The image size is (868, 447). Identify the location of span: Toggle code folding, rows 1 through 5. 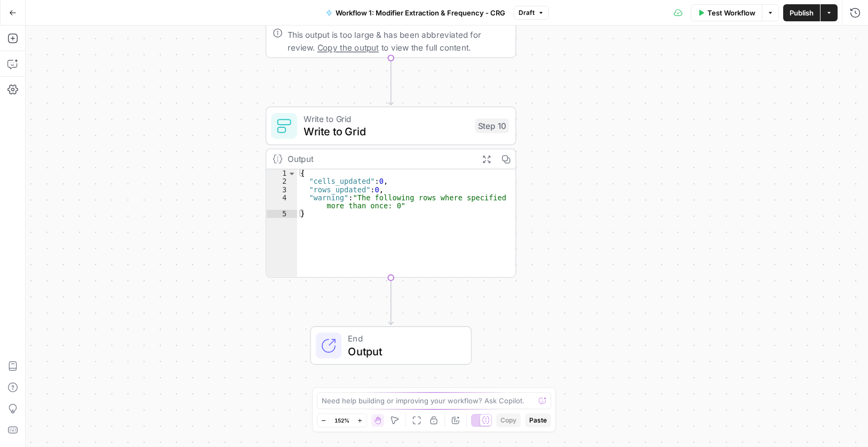
(292, 173).